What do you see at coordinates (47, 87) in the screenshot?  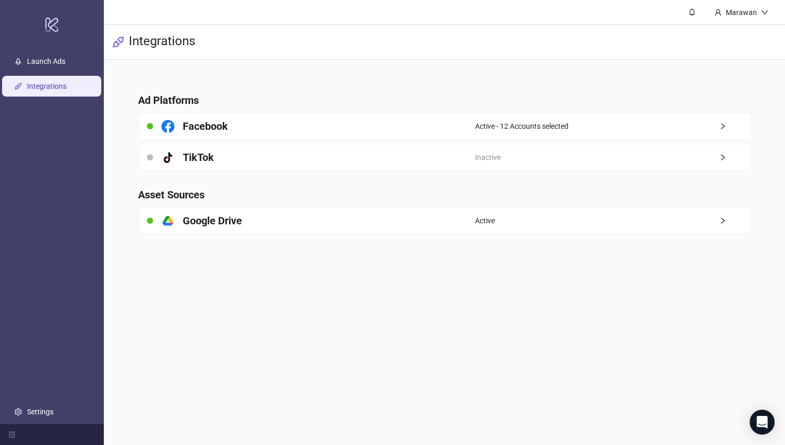 I see `a: Integrations` at bounding box center [47, 87].